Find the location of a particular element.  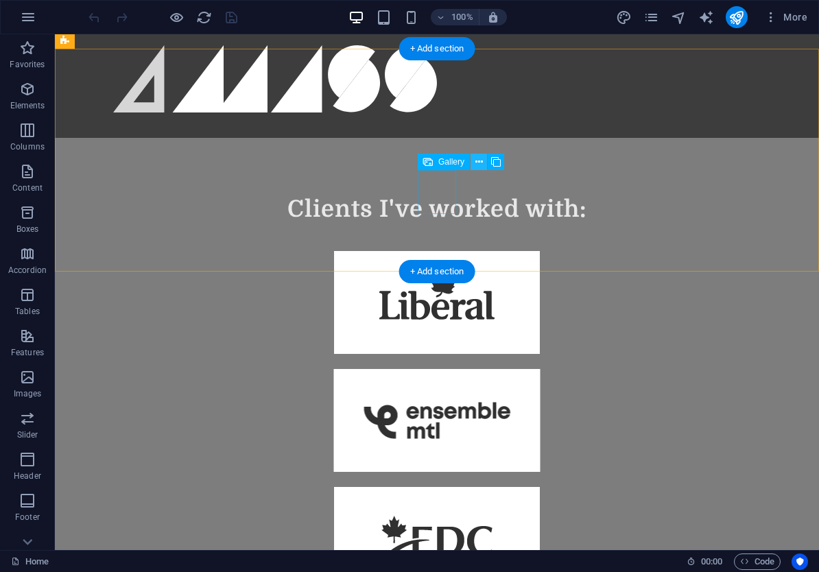

p: Footer is located at coordinates (27, 517).